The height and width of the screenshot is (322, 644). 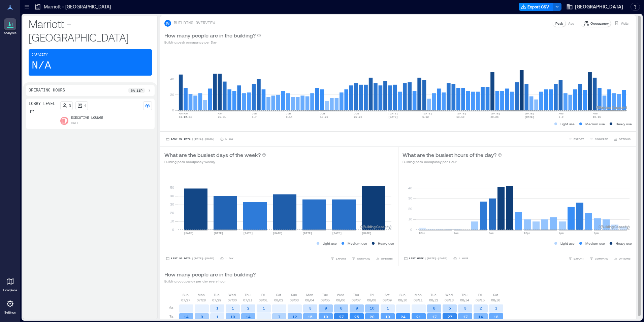 What do you see at coordinates (384, 258) in the screenshot?
I see `button: OPTIONS` at bounding box center [384, 258].